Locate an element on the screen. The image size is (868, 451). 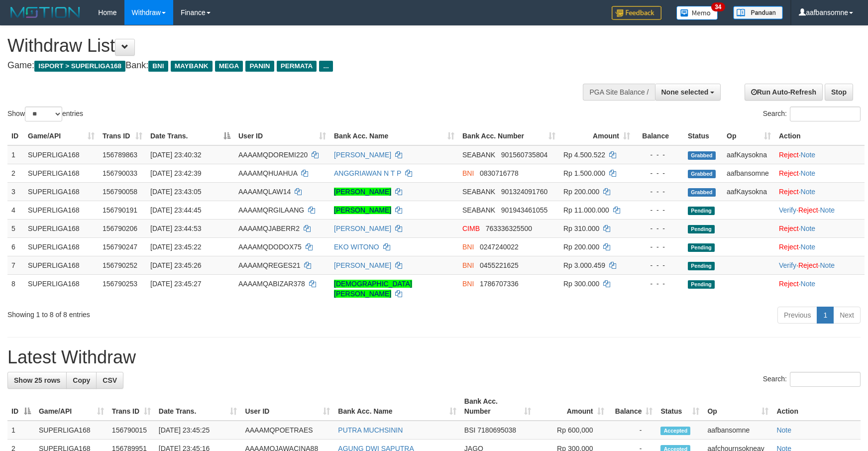
img: Feedback.jpg is located at coordinates (637, 13).